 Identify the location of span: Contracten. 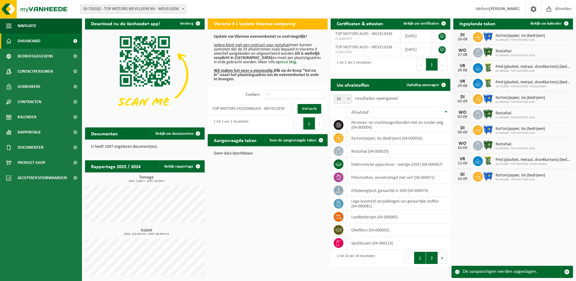
(29, 102).